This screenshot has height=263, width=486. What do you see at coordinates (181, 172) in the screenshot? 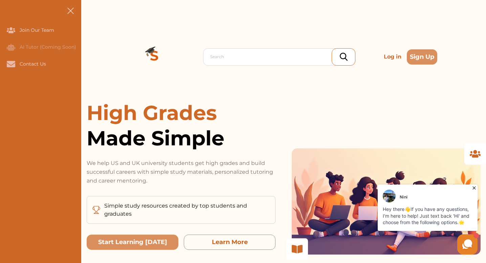
I see `p: We help US and UK university students get high grades and build successful careers with simple st...` at bounding box center [181, 172].